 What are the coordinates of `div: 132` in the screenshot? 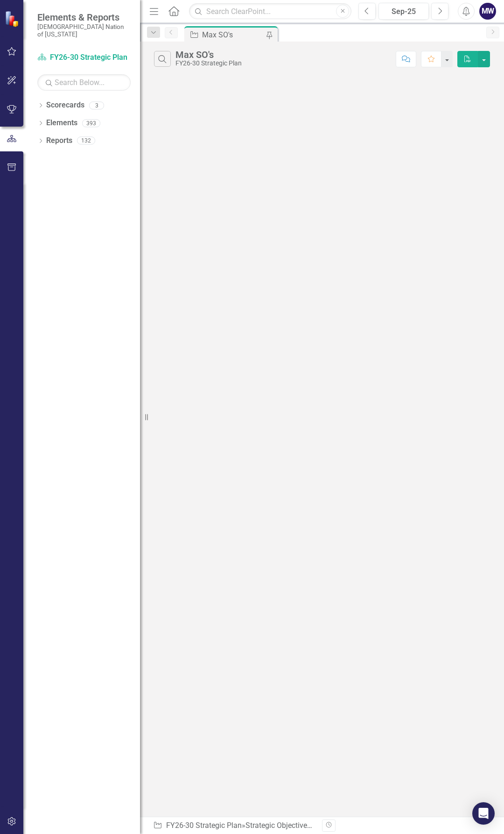 It's located at (86, 141).